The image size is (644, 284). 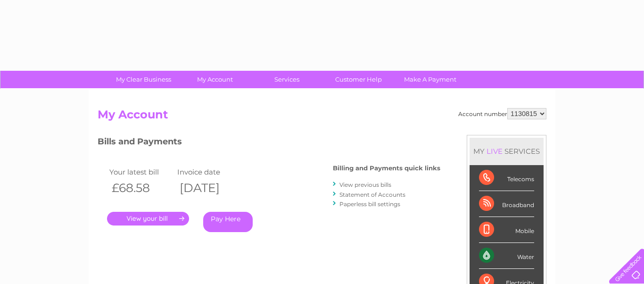 I want to click on a: Customer Help, so click(x=358, y=79).